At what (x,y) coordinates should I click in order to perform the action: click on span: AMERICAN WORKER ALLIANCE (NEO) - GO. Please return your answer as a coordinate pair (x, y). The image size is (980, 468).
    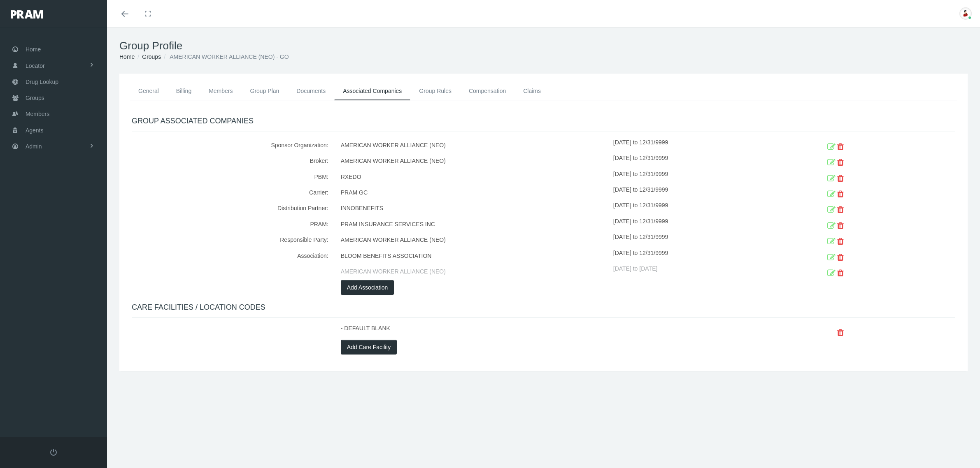
    Looking at the image, I should click on (229, 57).